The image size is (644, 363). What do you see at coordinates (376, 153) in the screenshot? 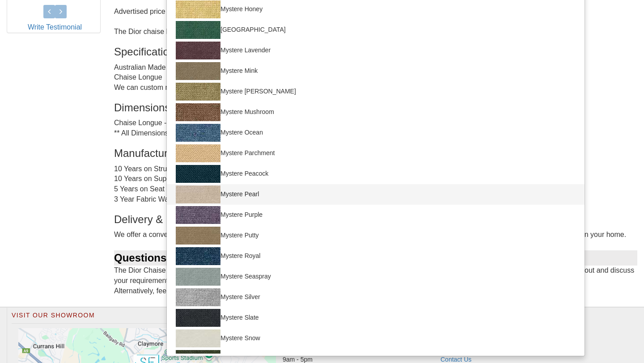
I see `h3: Manufacturers Warranty:` at bounding box center [376, 153].